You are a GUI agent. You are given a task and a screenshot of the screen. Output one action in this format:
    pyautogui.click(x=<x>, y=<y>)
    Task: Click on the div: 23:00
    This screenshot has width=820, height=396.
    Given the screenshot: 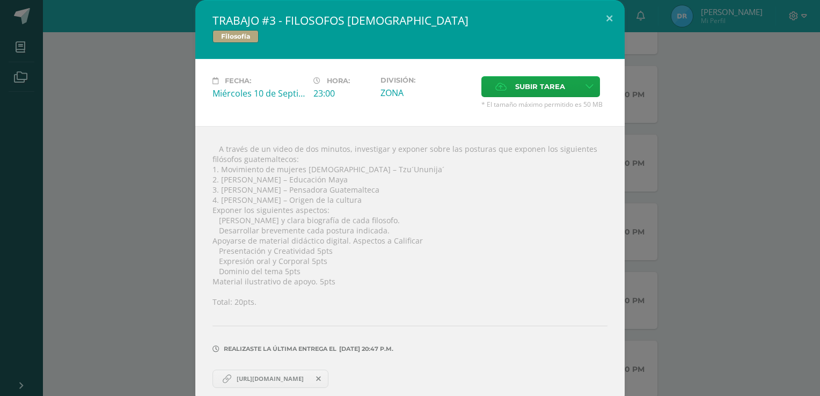 What is the action you would take?
    pyautogui.click(x=343, y=93)
    